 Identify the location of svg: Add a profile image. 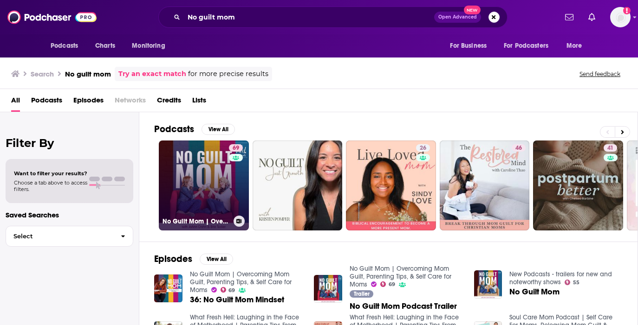
(626, 11).